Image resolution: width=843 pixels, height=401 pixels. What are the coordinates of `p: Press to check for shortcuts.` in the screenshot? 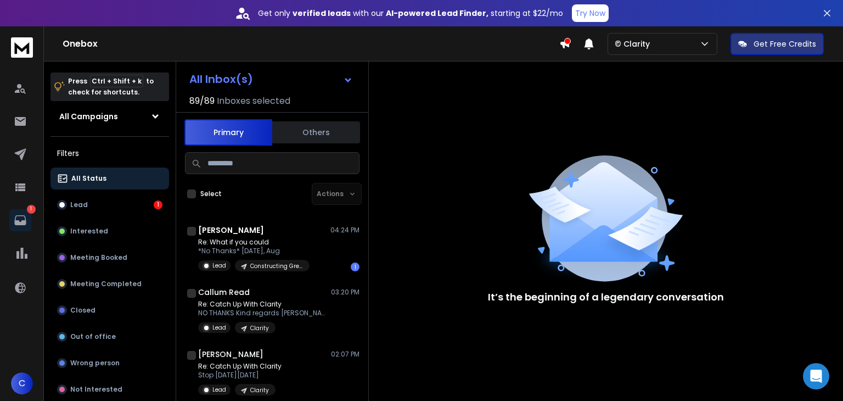 It's located at (111, 87).